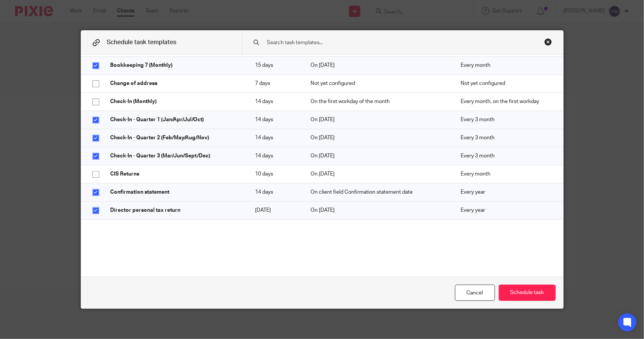 Image resolution: width=644 pixels, height=339 pixels. Describe the element at coordinates (275, 65) in the screenshot. I see `p: 15 days` at that location.